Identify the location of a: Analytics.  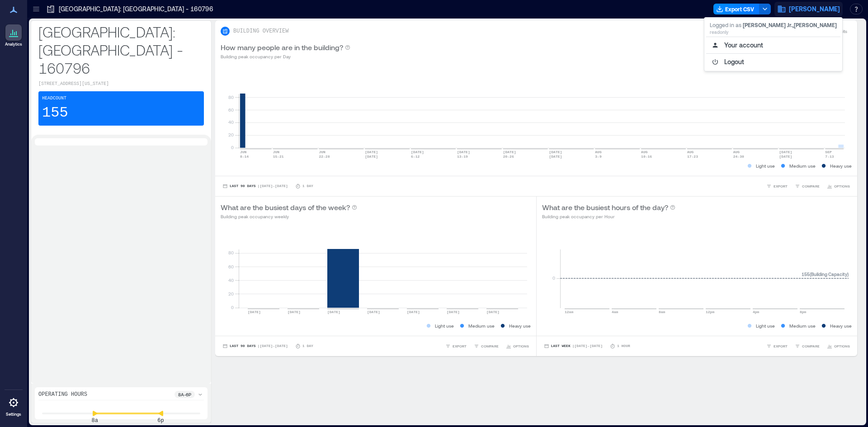
(13, 36).